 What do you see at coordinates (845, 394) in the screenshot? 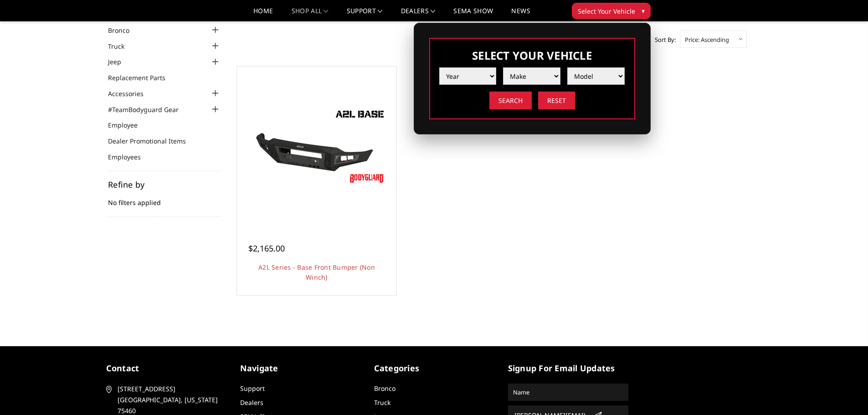
I see `div: Chat Widget` at bounding box center [845, 394].